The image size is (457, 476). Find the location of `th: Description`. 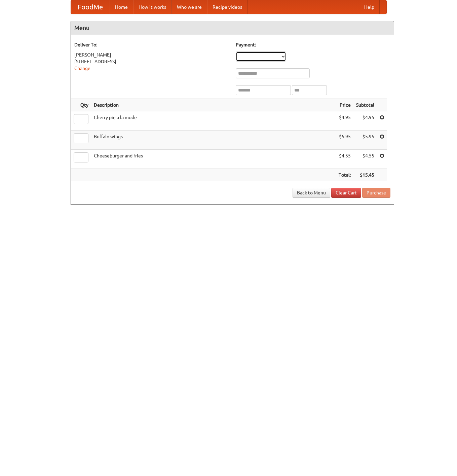

th: Description is located at coordinates (214, 105).